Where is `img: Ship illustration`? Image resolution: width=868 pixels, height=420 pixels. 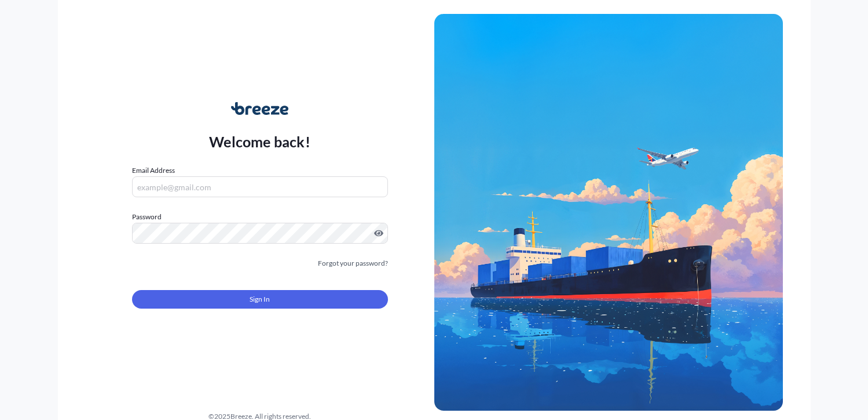 img: Ship illustration is located at coordinates (609, 212).